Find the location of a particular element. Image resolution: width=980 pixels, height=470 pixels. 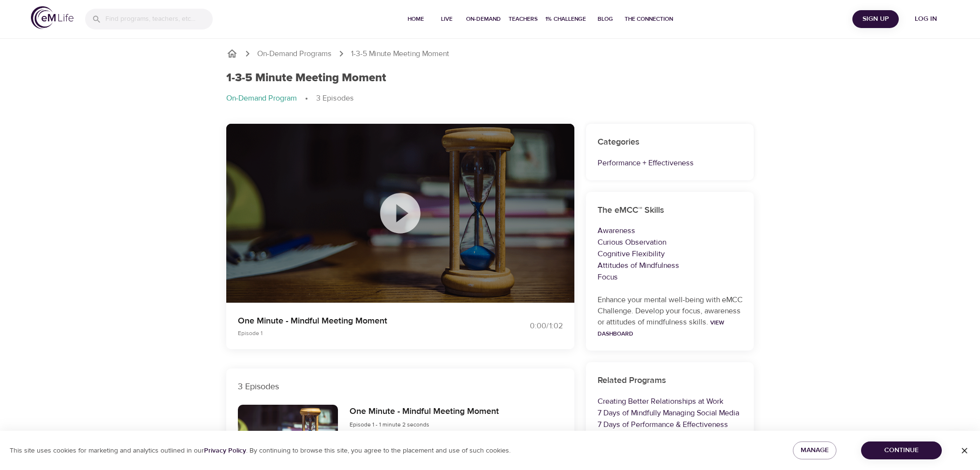

h1: 1-3-5 Minute Meeting Moment is located at coordinates (306, 78).